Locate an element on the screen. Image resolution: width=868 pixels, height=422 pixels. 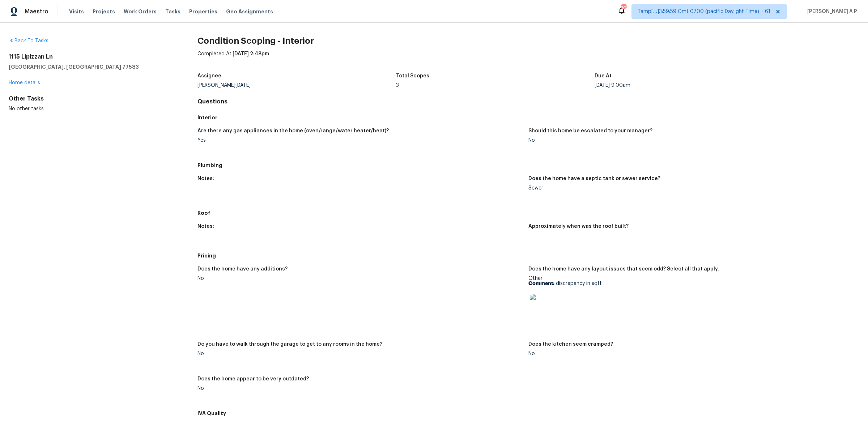
div: Other Tasks is located at coordinates (92, 99).